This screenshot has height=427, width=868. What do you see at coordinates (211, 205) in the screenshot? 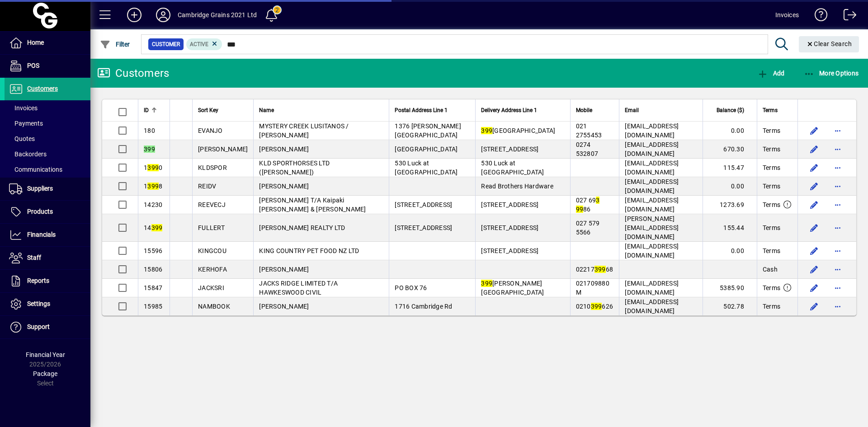
I see `span: REEVECJ` at bounding box center [211, 205].